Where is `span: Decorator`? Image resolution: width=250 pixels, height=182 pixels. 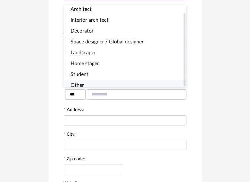 span: Decorator is located at coordinates (82, 31).